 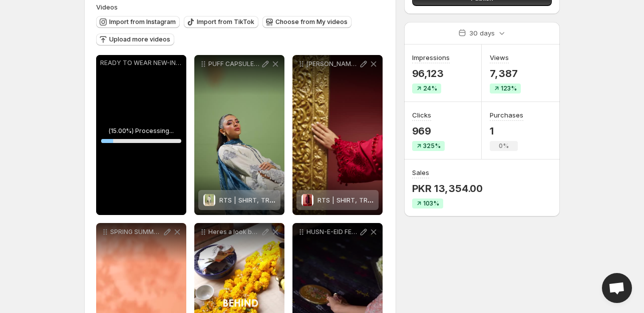 I want to click on span: Upload more videos, so click(x=139, y=39).